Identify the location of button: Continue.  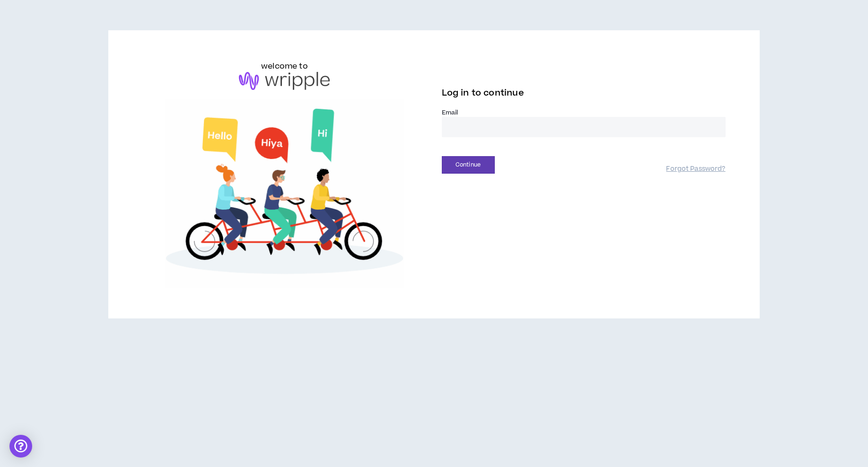
(468, 164).